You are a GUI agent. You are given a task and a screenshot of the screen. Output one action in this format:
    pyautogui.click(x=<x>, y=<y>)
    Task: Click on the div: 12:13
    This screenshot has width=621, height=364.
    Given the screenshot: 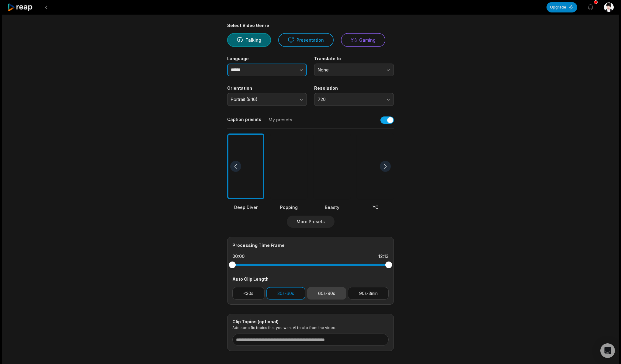 What is the action you would take?
    pyautogui.click(x=383, y=256)
    